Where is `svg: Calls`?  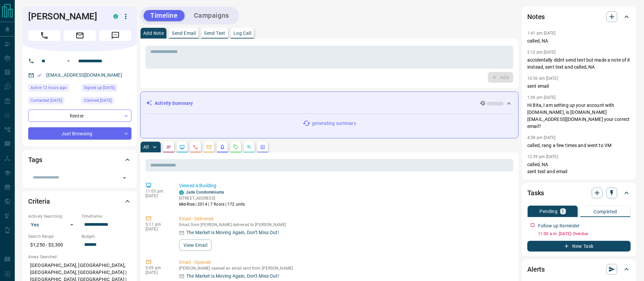
svg: Calls is located at coordinates (196, 147).